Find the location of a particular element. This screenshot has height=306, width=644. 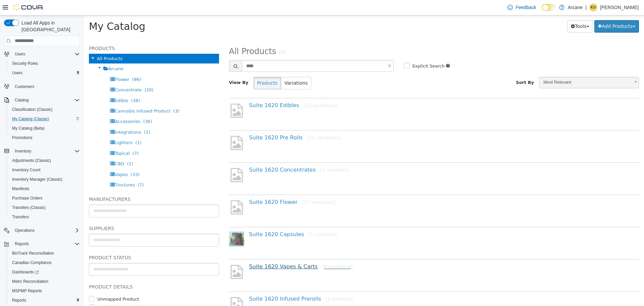

input: Dark Mode is located at coordinates (548, 8).